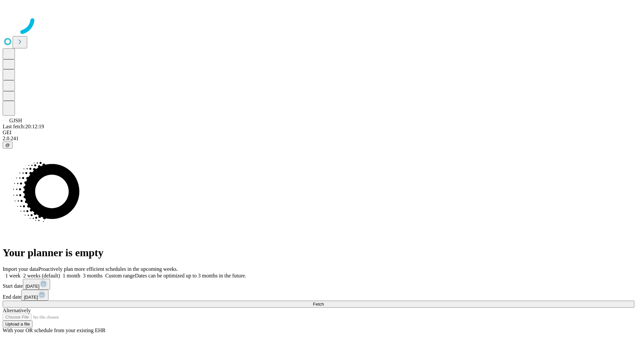 The image size is (637, 358). Describe the element at coordinates (318, 295) in the screenshot. I see `div: End date` at that location.